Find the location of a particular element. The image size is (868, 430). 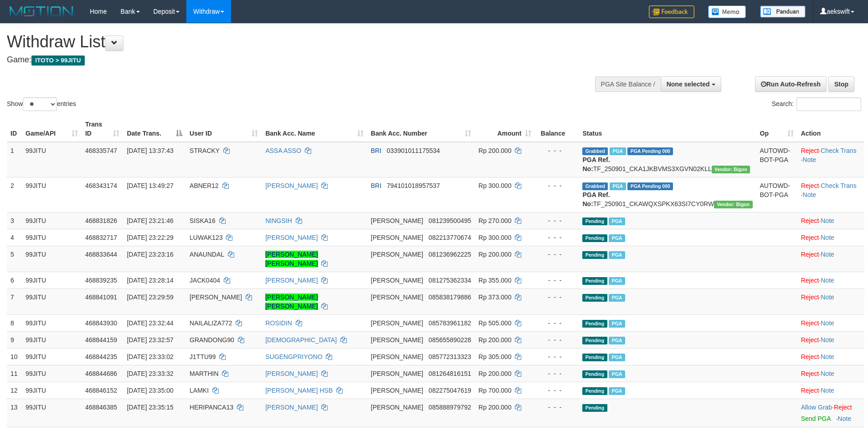

td: 7 is located at coordinates (14, 301).